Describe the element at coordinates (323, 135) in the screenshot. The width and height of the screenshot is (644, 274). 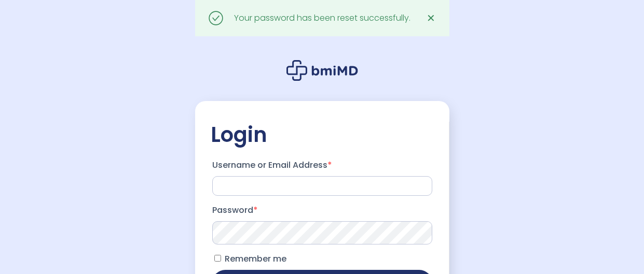
I see `h2: Login` at that location.